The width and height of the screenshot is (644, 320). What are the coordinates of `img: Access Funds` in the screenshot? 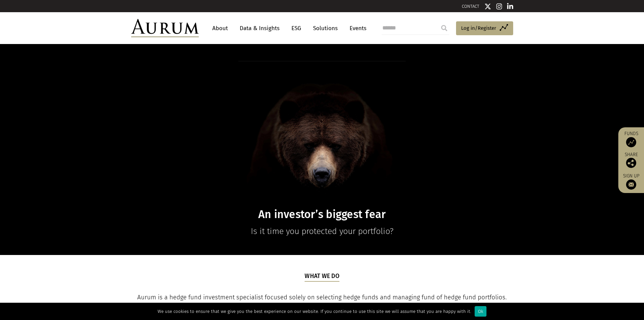 It's located at (631, 142).